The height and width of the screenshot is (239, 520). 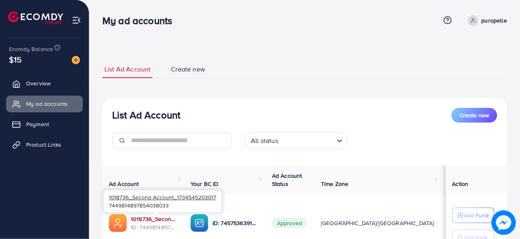 What do you see at coordinates (477, 215) in the screenshot?
I see `p: Add Fund` at bounding box center [477, 215].